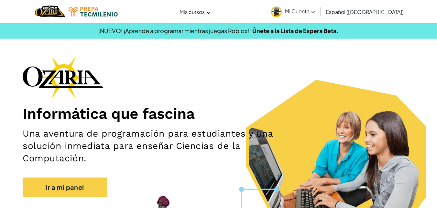 The image size is (437, 208). What do you see at coordinates (293, 11) in the screenshot?
I see `a: Mi Cuenta` at bounding box center [293, 11].